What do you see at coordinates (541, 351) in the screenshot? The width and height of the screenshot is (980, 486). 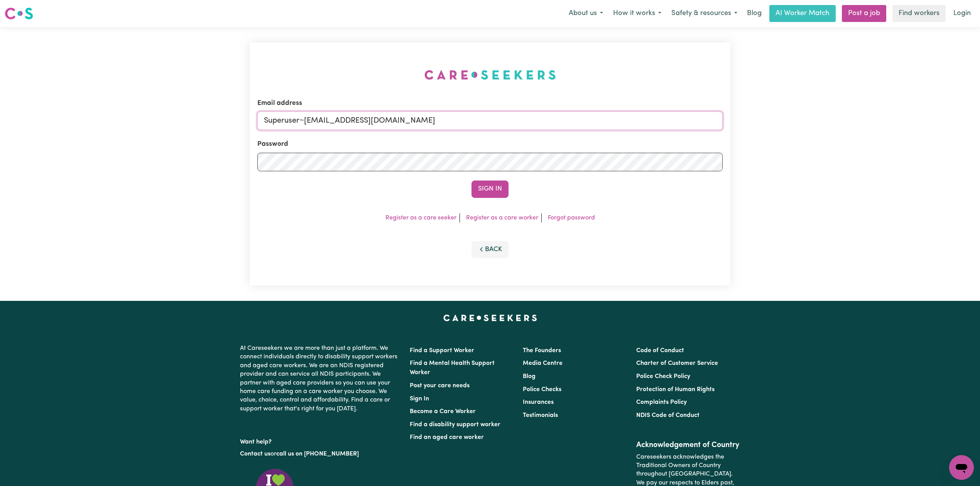 I see `a: The Founders` at bounding box center [541, 351].